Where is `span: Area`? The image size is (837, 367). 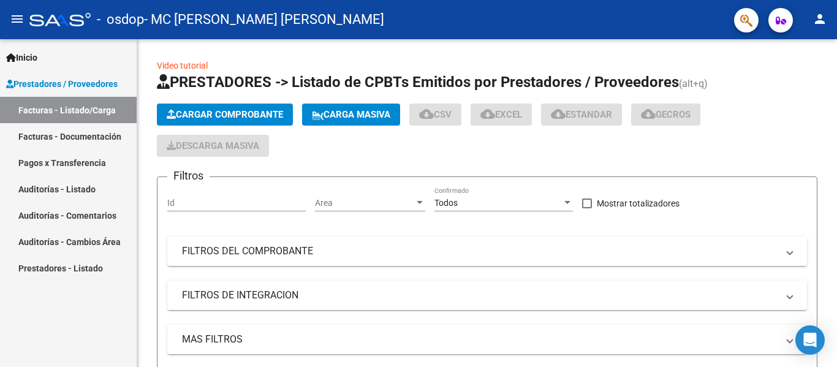 span: Area is located at coordinates (365, 203).